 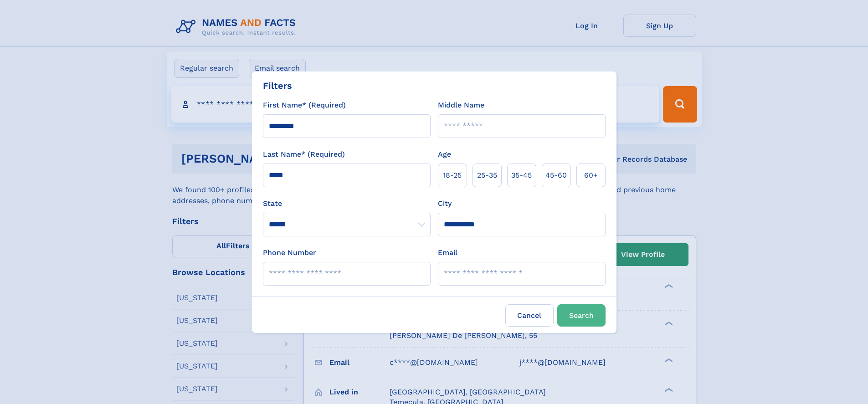 I want to click on label: Middle Name, so click(x=461, y=105).